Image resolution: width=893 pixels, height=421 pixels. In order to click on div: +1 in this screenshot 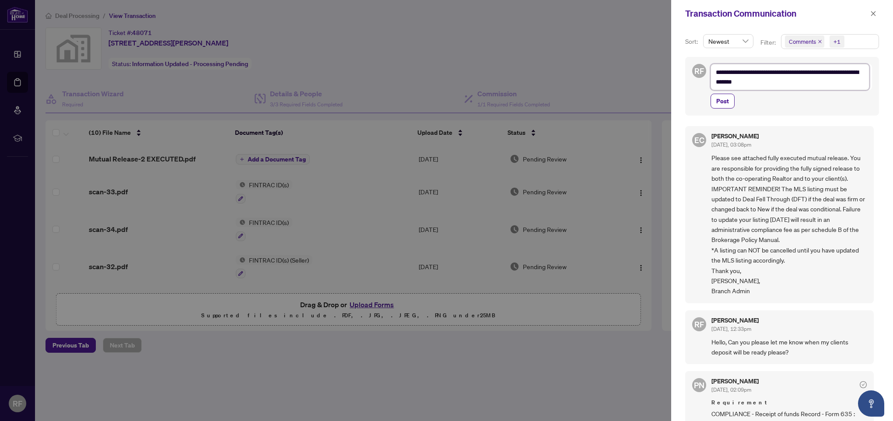, I will do `click(837, 42)`.